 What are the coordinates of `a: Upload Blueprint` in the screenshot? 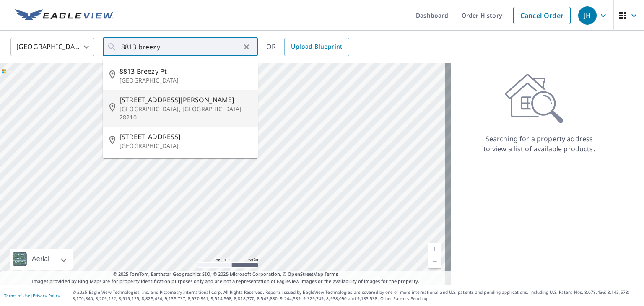 It's located at (317, 47).